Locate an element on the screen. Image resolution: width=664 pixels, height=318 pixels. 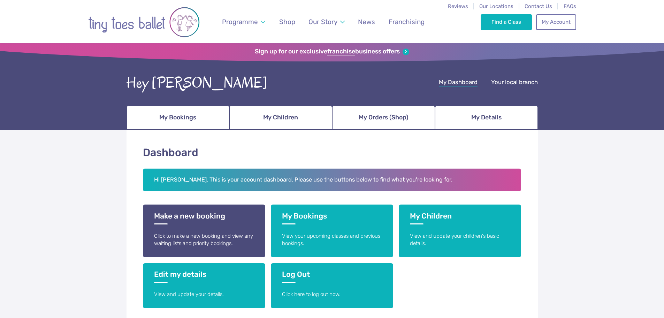
span: My Details is located at coordinates (486, 117).